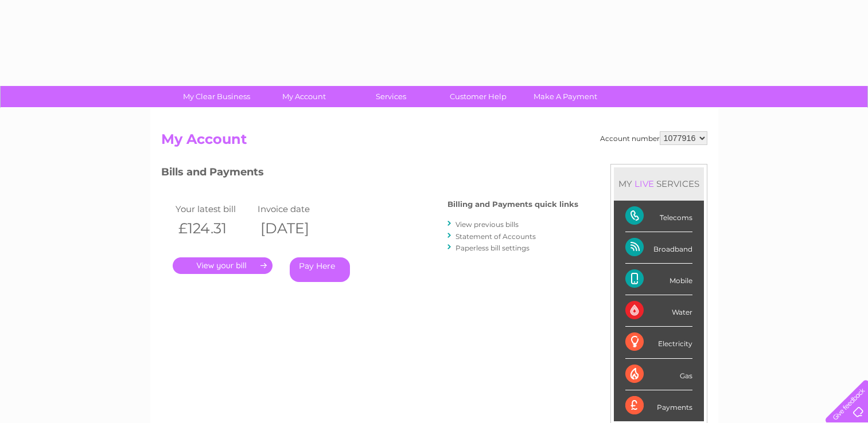  I want to click on div: Gas, so click(658, 374).